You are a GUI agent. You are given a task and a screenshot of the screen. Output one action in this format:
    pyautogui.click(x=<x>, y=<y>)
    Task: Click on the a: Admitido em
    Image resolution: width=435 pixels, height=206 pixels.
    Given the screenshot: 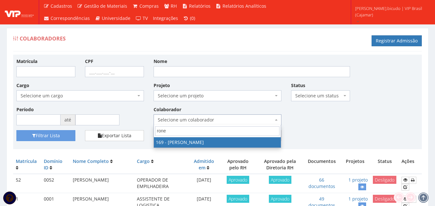 What is the action you would take?
    pyautogui.click(x=204, y=164)
    